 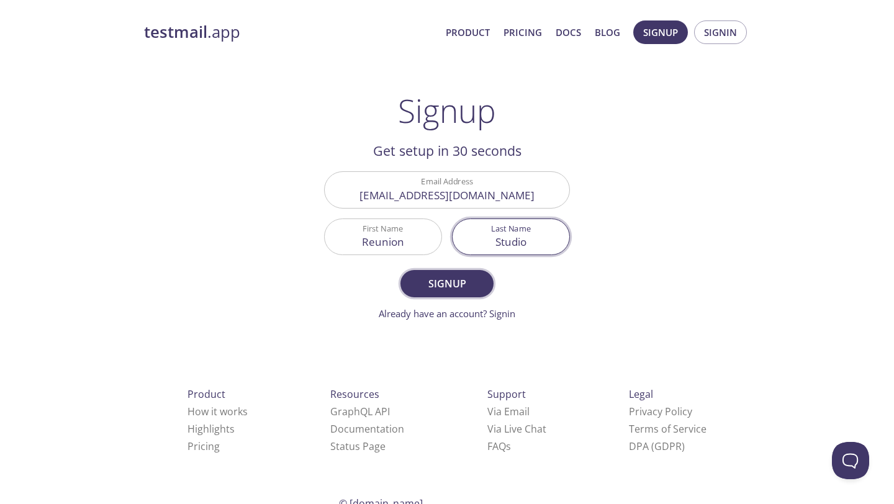 I want to click on a: Product, so click(x=467, y=32).